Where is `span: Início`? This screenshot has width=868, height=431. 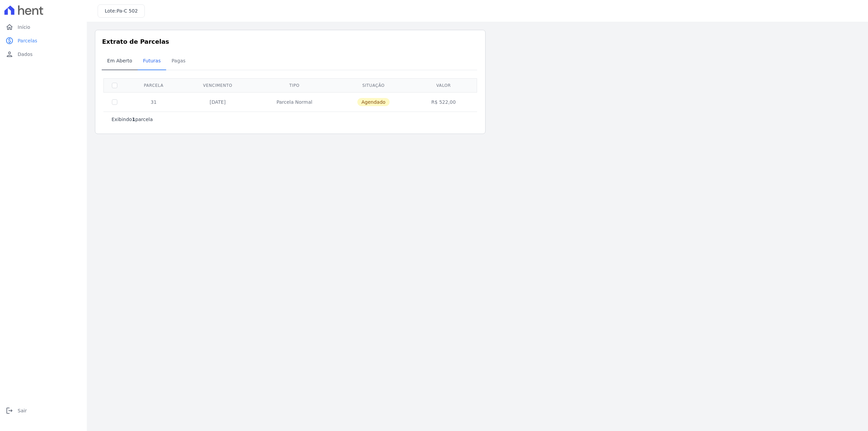 span: Início is located at coordinates (24, 27).